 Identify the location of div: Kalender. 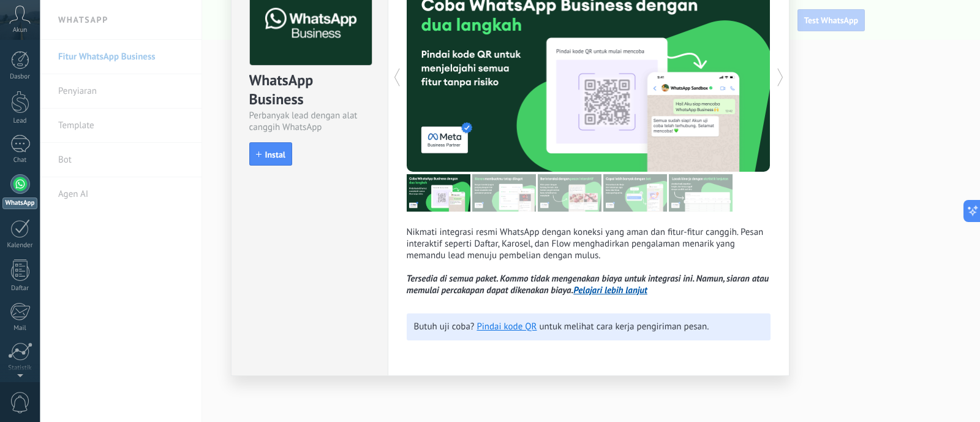
(21, 246).